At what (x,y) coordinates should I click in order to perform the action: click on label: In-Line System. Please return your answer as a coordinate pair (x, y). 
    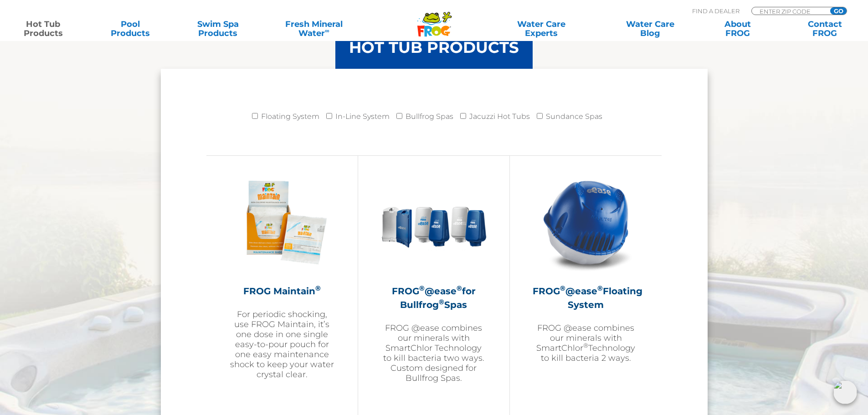
    Looking at the image, I should click on (362, 117).